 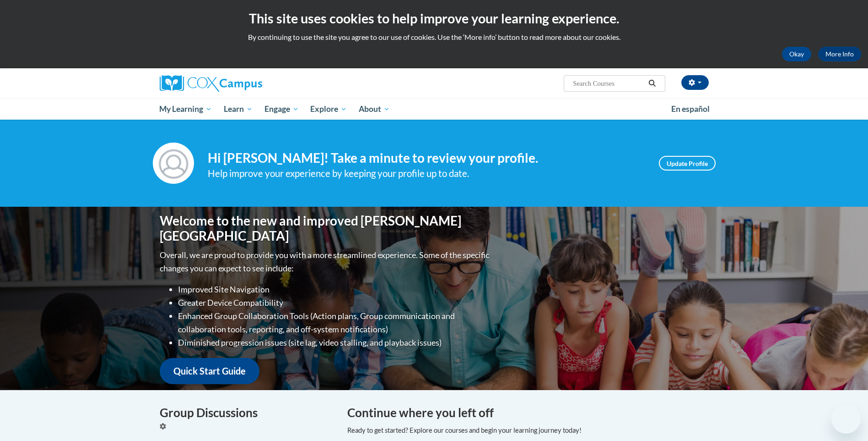 I want to click on img: Profile Image, so click(x=173, y=163).